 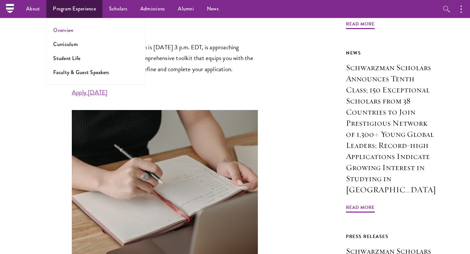 What do you see at coordinates (81, 72) in the screenshot?
I see `a: Faculty & Guest Speakers` at bounding box center [81, 72].